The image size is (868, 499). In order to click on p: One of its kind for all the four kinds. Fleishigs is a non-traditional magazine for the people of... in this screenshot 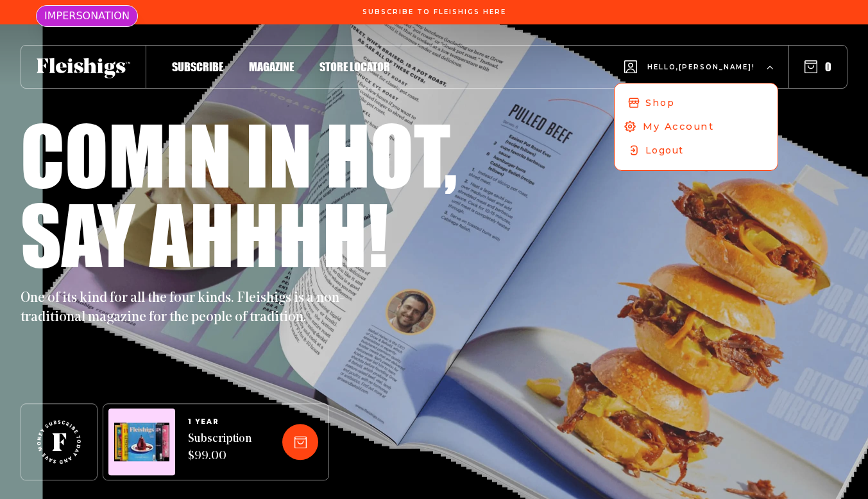, I will do `click(188, 308)`.